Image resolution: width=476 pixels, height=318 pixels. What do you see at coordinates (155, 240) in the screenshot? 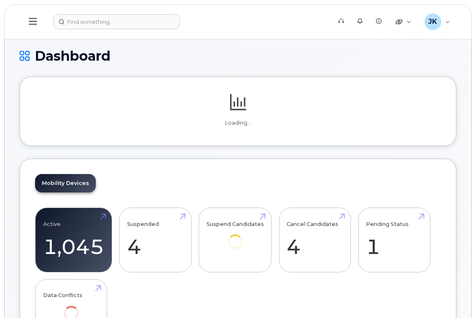
I see `a: Suspended 4` at bounding box center [155, 240].